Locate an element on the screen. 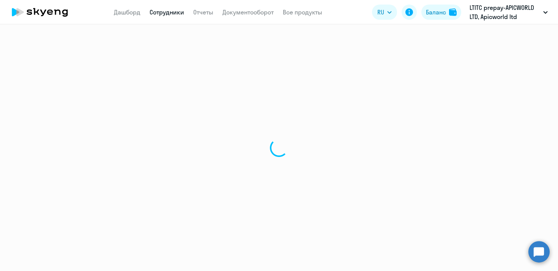  div: Баланс is located at coordinates (436, 12).